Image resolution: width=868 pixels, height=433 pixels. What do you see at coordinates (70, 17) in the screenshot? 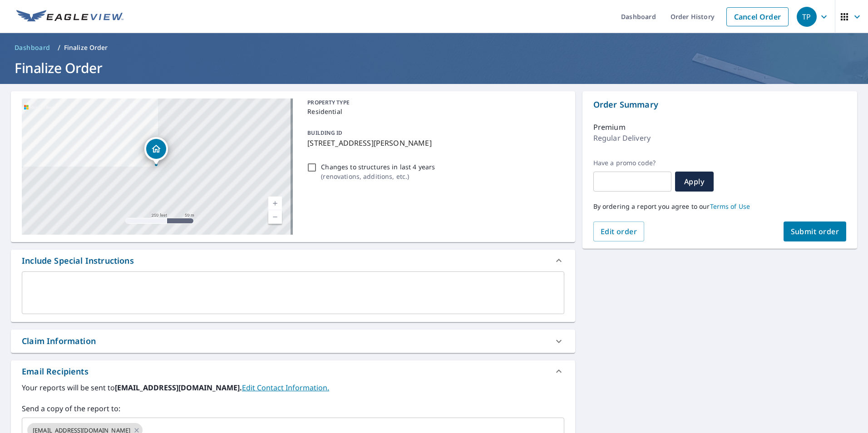
I see `img: EV Logo` at bounding box center [70, 17].